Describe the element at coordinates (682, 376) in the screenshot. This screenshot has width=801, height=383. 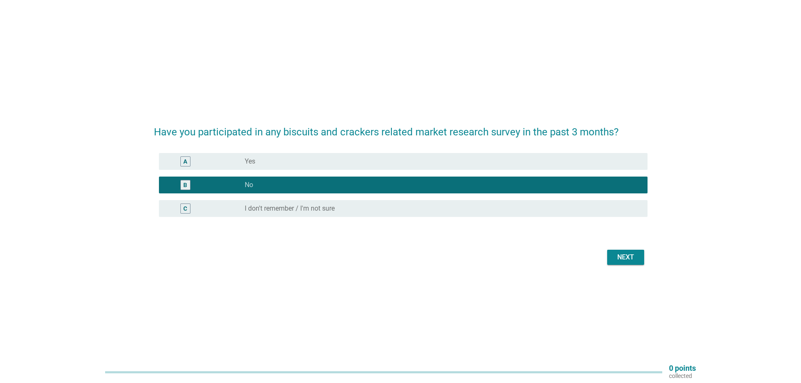
I see `p: collected` at that location.